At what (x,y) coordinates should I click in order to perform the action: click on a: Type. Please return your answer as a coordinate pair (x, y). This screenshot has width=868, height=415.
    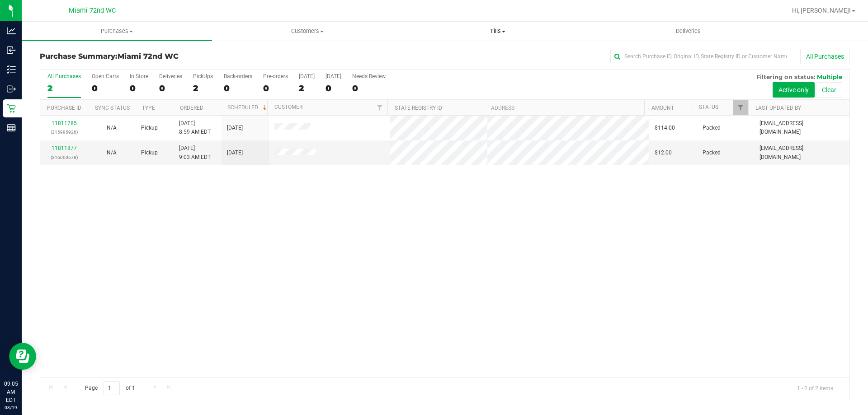
    Looking at the image, I should click on (148, 108).